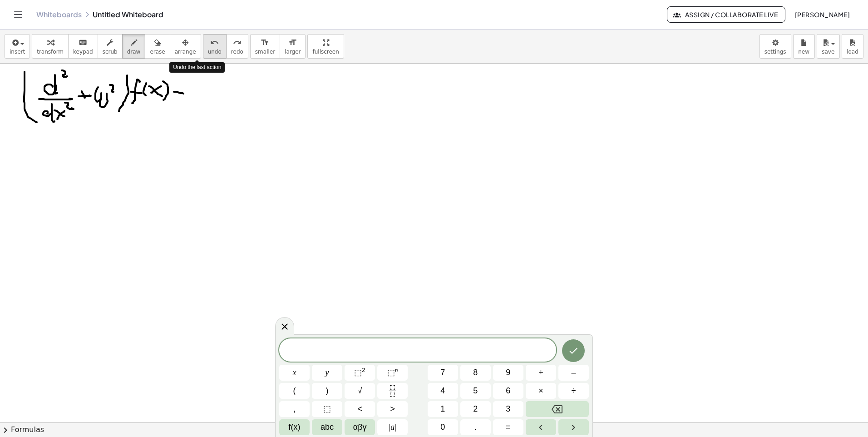 The image size is (868, 437). I want to click on button: Backspace, so click(557, 409).